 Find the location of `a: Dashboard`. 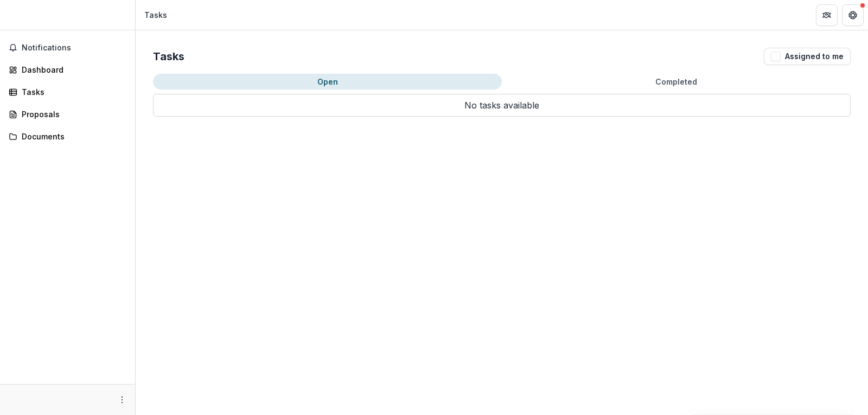

a: Dashboard is located at coordinates (68, 69).